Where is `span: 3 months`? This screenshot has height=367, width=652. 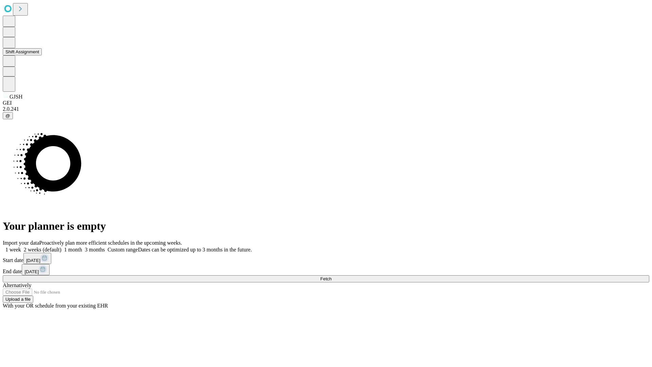 span: 3 months is located at coordinates (95, 249).